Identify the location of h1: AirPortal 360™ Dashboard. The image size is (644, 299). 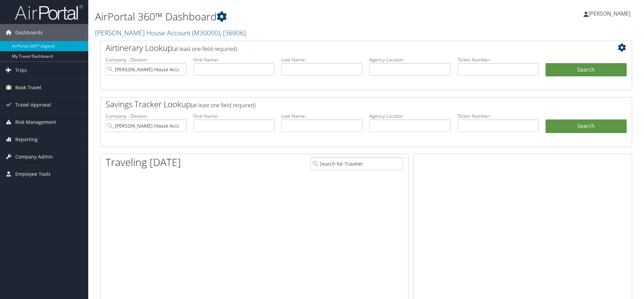
(276, 17).